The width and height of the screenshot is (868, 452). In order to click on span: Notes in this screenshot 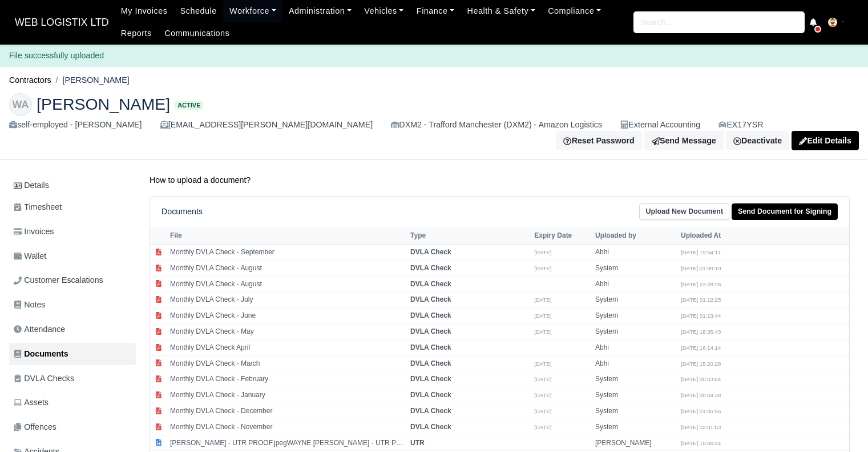, I will do `click(29, 305)`.